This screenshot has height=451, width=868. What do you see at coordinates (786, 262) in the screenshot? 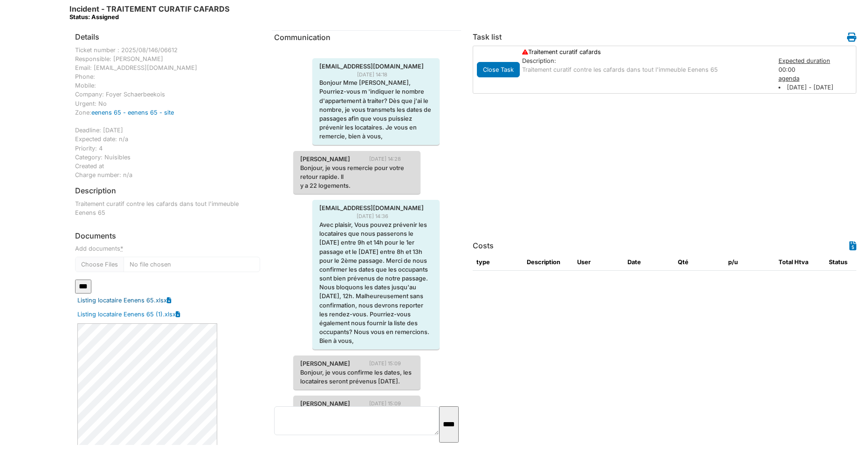
I see `span: translation missing: en.total` at bounding box center [786, 262].